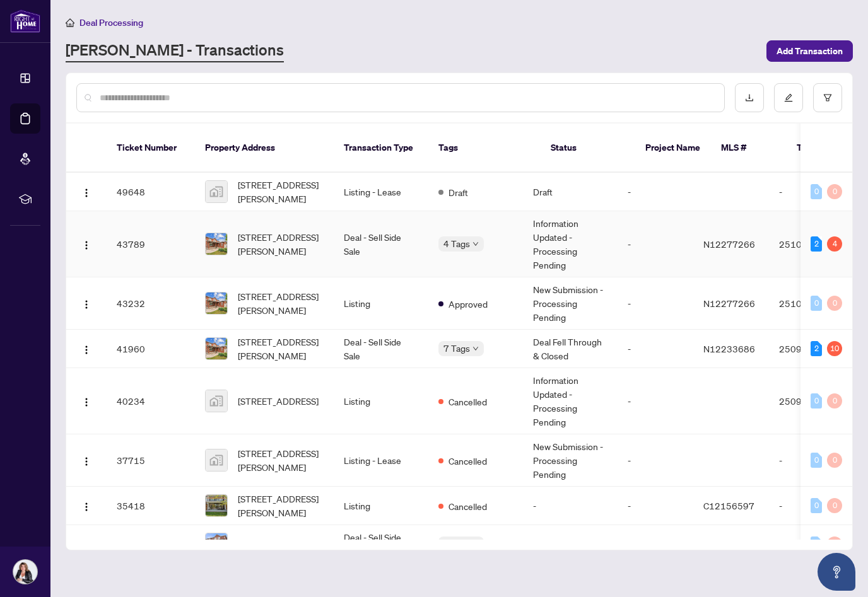  I want to click on span: filter, so click(827, 98).